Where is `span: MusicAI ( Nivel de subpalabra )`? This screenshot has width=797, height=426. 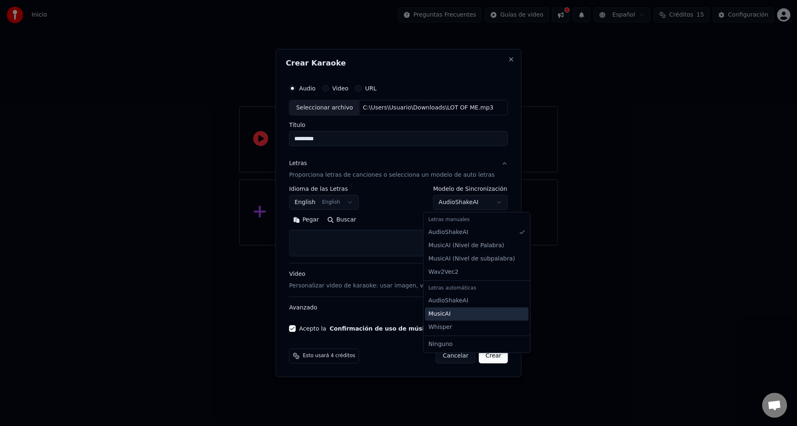 span: MusicAI ( Nivel de subpalabra ) is located at coordinates (471, 259).